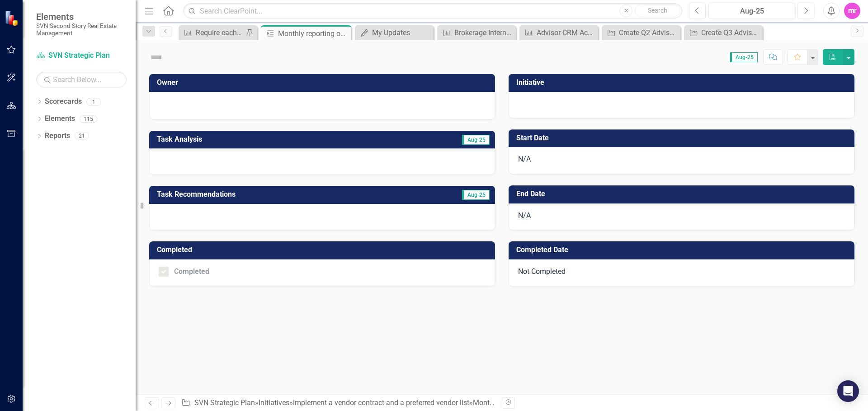  I want to click on span: Elements, so click(81, 16).